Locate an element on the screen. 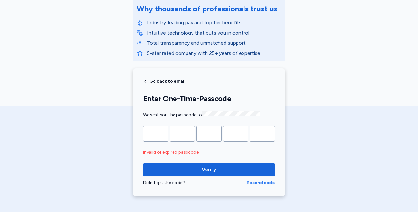 This screenshot has width=418, height=212. span: Resend code is located at coordinates (261, 183).